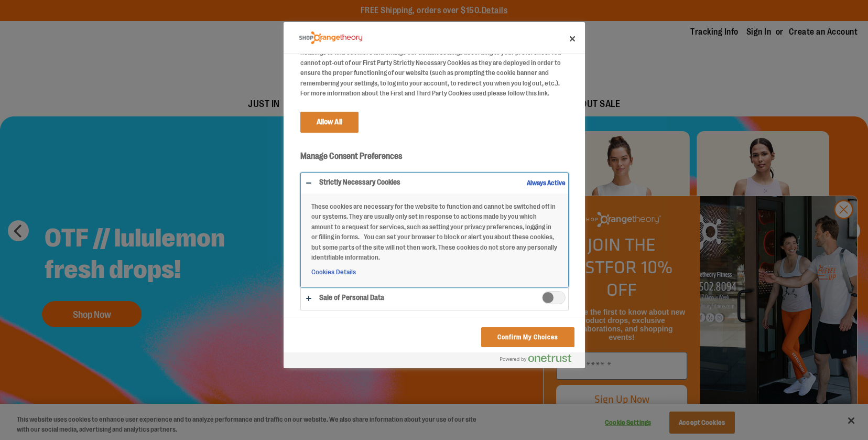 The image size is (868, 440). What do you see at coordinates (329, 122) in the screenshot?
I see `button: Allow All` at bounding box center [329, 122].